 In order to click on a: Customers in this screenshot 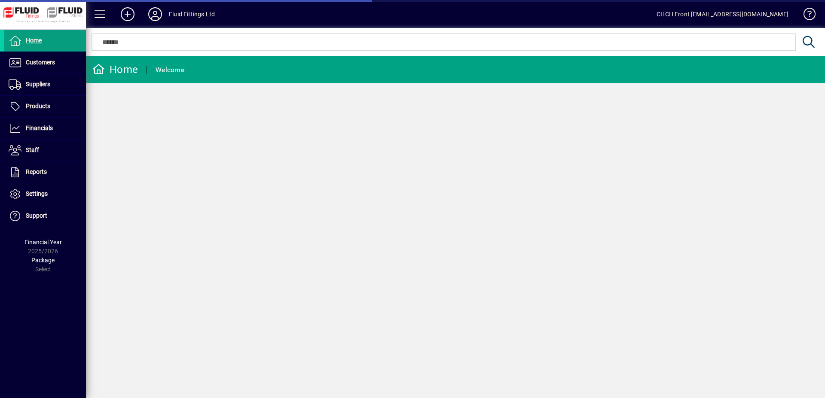, I will do `click(45, 63)`.